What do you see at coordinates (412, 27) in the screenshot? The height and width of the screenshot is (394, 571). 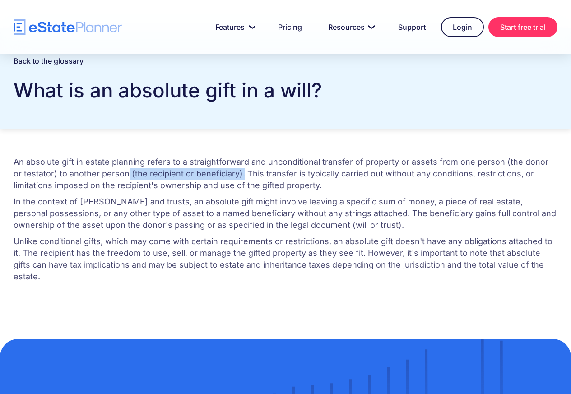 I see `a: Support` at bounding box center [412, 27].